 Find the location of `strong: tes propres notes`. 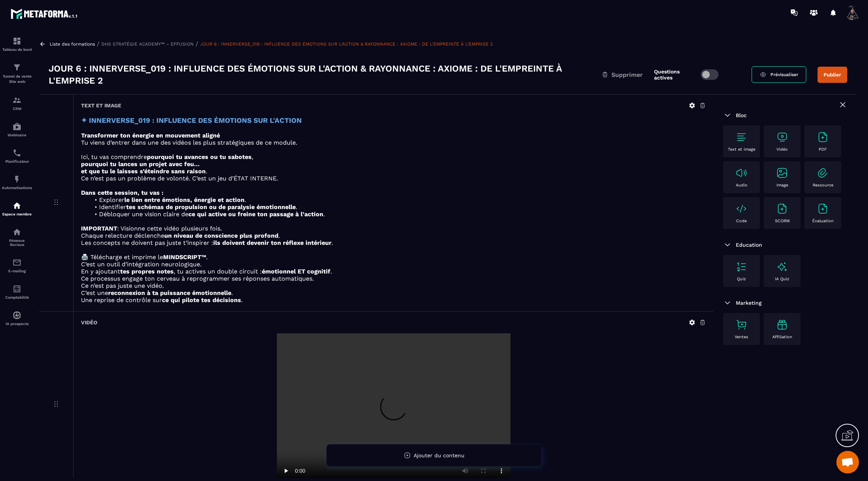

strong: tes propres notes is located at coordinates (147, 271).